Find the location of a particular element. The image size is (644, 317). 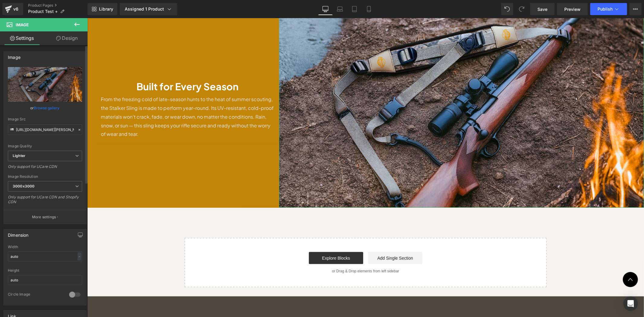

button: Redo is located at coordinates (522, 9).